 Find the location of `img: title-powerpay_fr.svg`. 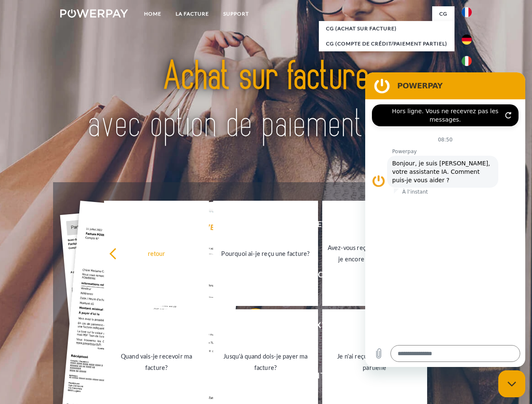

img: title-powerpay_fr.svg is located at coordinates (266, 100).